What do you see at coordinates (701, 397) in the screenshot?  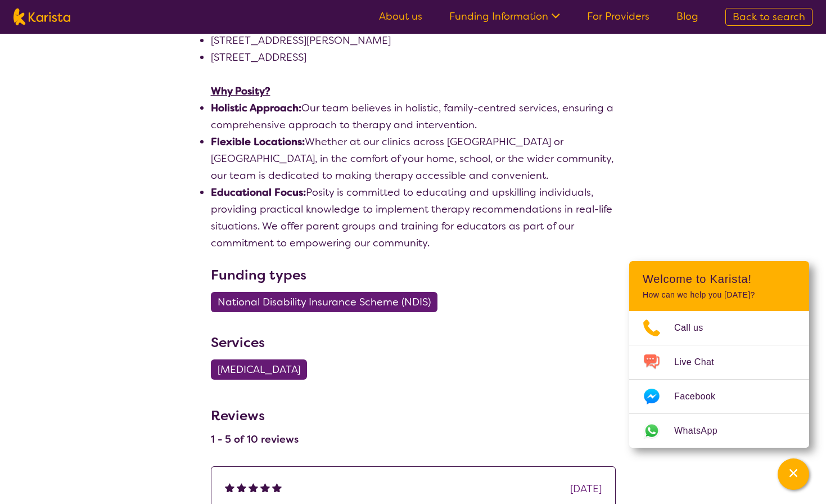 I see `span: Facebook` at bounding box center [701, 397].